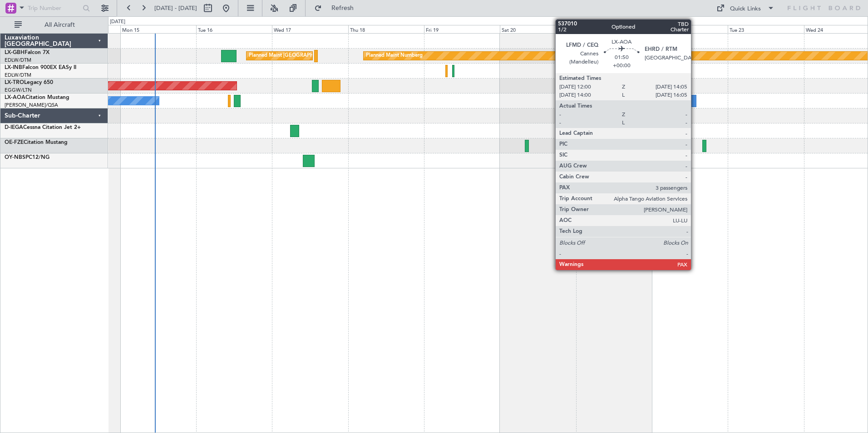 This screenshot has height=433, width=868. What do you see at coordinates (394, 56) in the screenshot?
I see `div: Planned Maint Nurnberg` at bounding box center [394, 56].